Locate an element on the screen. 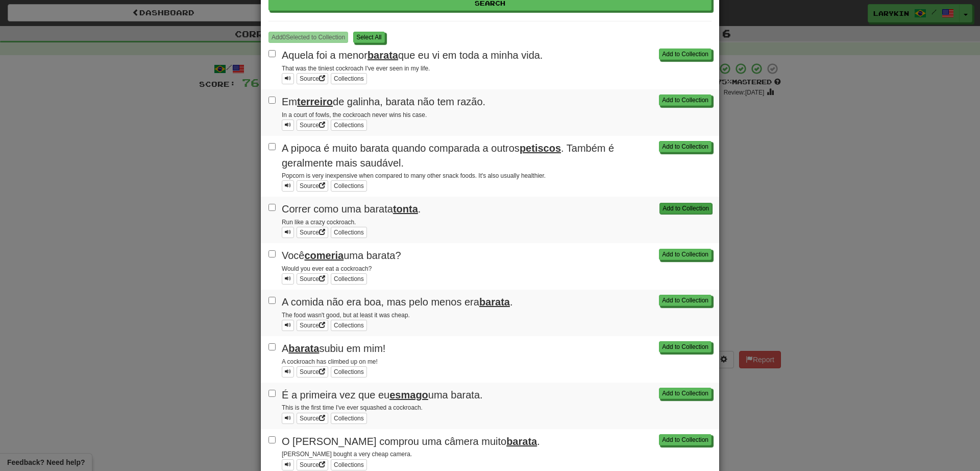 The width and height of the screenshot is (980, 471). u: esmago is located at coordinates (409, 395).